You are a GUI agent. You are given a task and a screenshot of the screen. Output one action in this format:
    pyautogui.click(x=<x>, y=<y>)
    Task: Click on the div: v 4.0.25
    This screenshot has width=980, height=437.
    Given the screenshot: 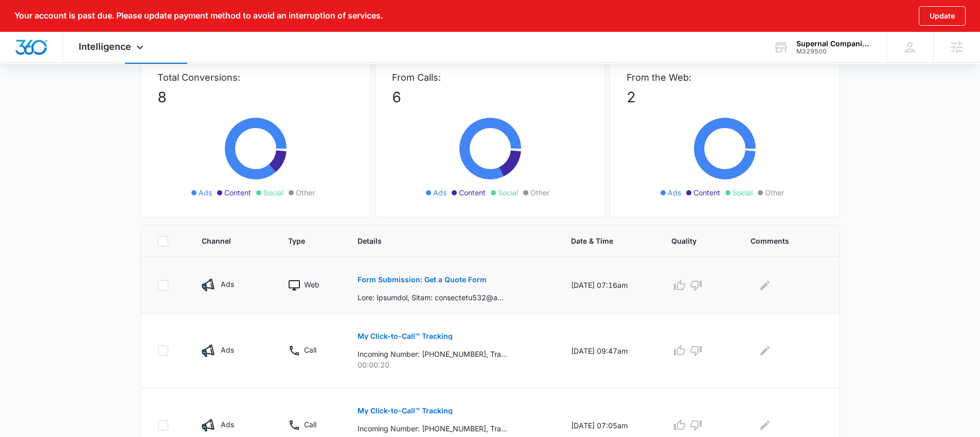 What is the action you would take?
    pyautogui.click(x=39, y=20)
    